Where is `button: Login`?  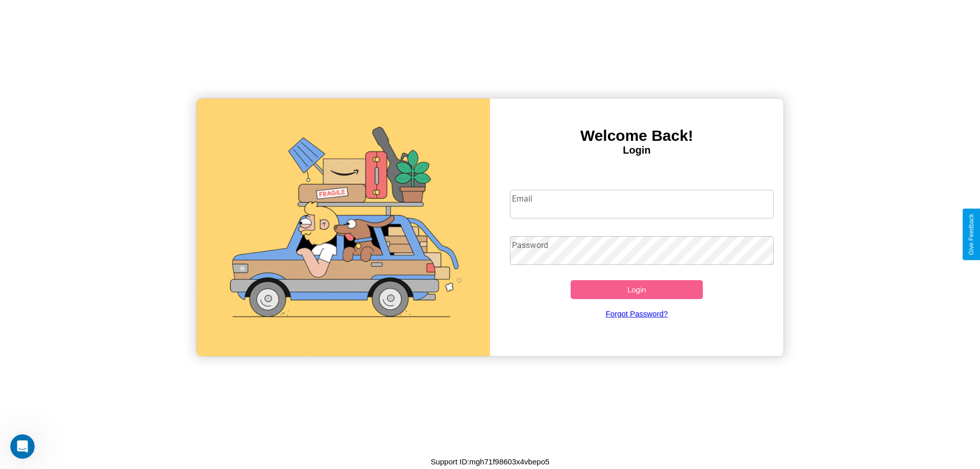
button: Login is located at coordinates (636, 289).